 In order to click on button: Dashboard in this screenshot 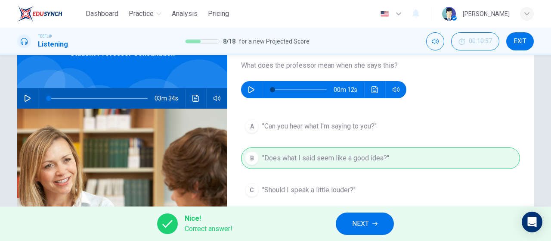, I will do `click(102, 14)`.